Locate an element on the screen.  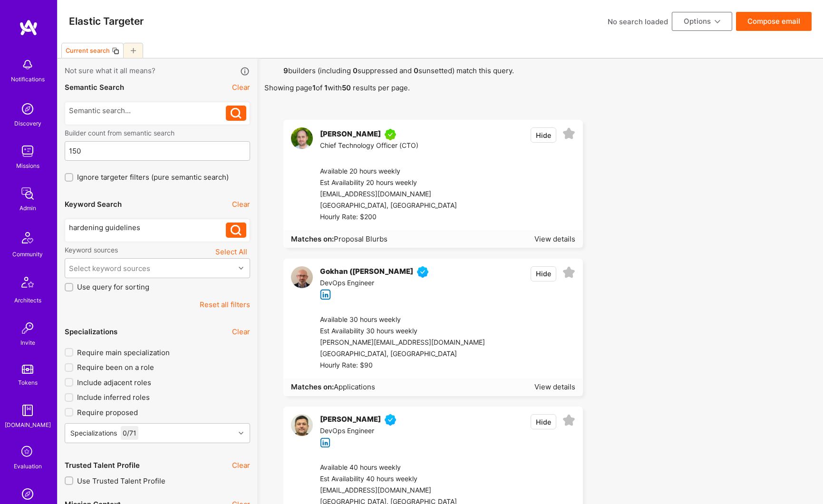
button: Reset all filters is located at coordinates (225, 305).